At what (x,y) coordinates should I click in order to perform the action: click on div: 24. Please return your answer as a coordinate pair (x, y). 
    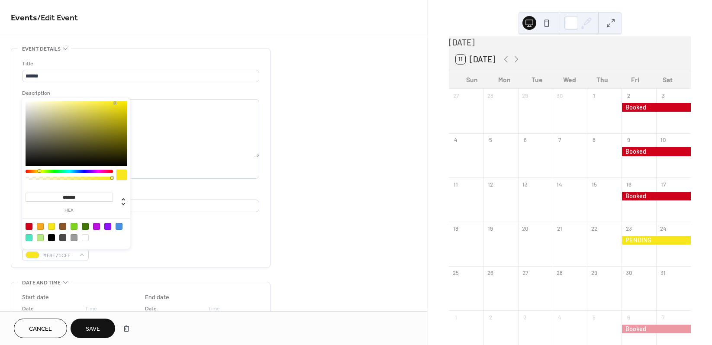
    Looking at the image, I should click on (663, 229).